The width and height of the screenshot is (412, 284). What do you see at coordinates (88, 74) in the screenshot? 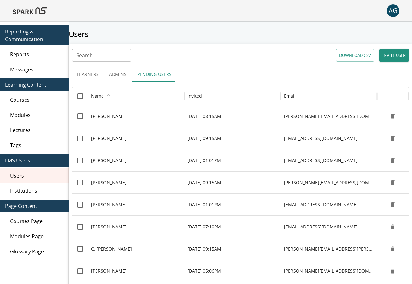
I see `button: Learners` at bounding box center [88, 74].